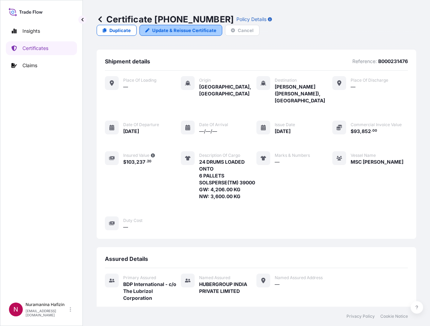 This screenshot has width=430, height=326. Describe the element at coordinates (251, 19) in the screenshot. I see `p: Policy Details` at that location.